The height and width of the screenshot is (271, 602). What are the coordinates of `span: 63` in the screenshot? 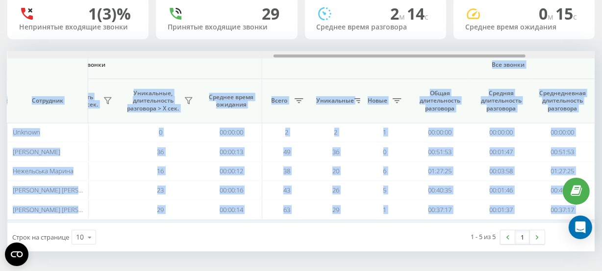 It's located at (287, 209).